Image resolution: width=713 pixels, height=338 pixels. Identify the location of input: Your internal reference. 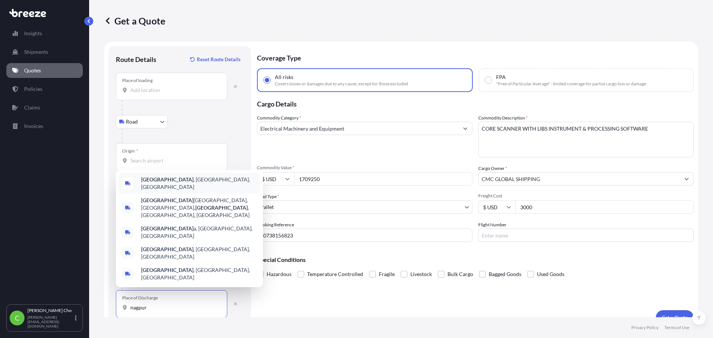
(365, 235).